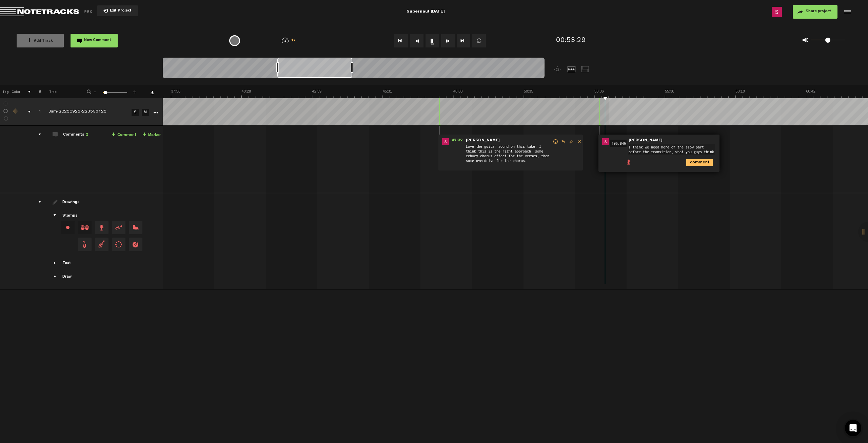 The image size is (868, 443). I want to click on button: Exit Project, so click(118, 11).